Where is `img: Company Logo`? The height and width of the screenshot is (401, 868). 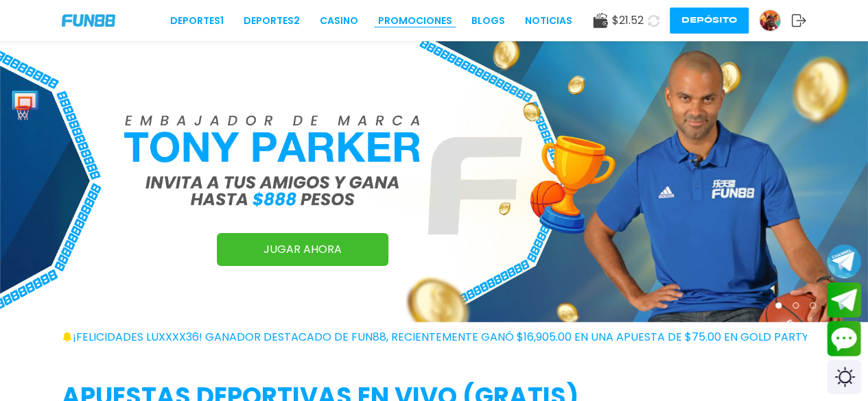
img: Company Logo is located at coordinates (88, 20).